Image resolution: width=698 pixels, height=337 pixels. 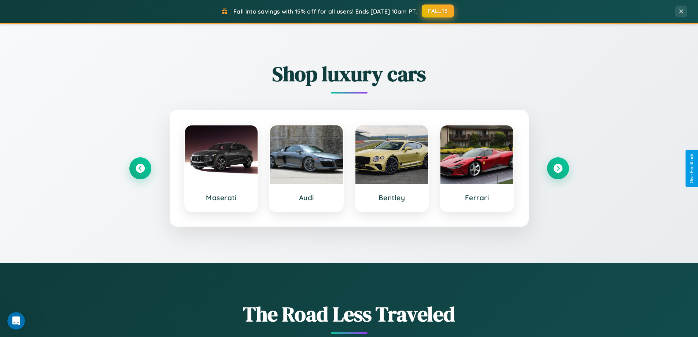 What do you see at coordinates (306, 197) in the screenshot?
I see `h3: Audi` at bounding box center [306, 197].